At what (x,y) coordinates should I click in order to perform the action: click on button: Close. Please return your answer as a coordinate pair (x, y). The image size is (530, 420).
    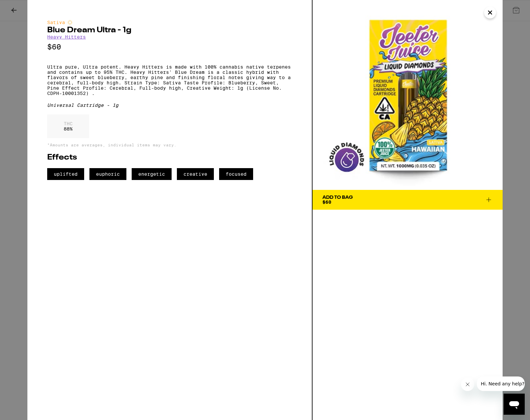
    Looking at the image, I should click on (490, 13).